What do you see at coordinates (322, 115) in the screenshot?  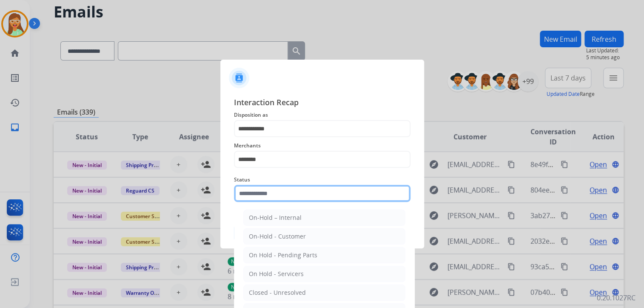 I see `span: Disposition as` at bounding box center [322, 115].